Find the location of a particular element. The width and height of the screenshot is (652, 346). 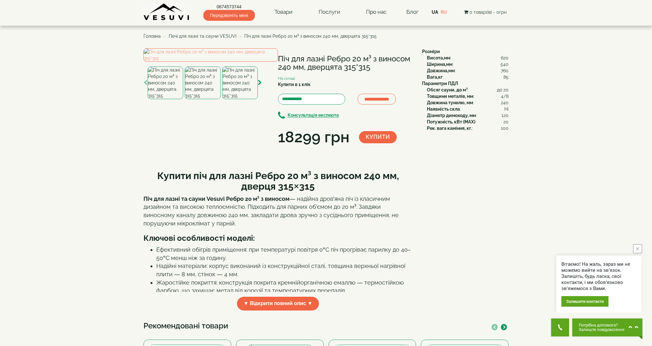

span: Печі для лазні та сауни VESUVI is located at coordinates (202, 36).